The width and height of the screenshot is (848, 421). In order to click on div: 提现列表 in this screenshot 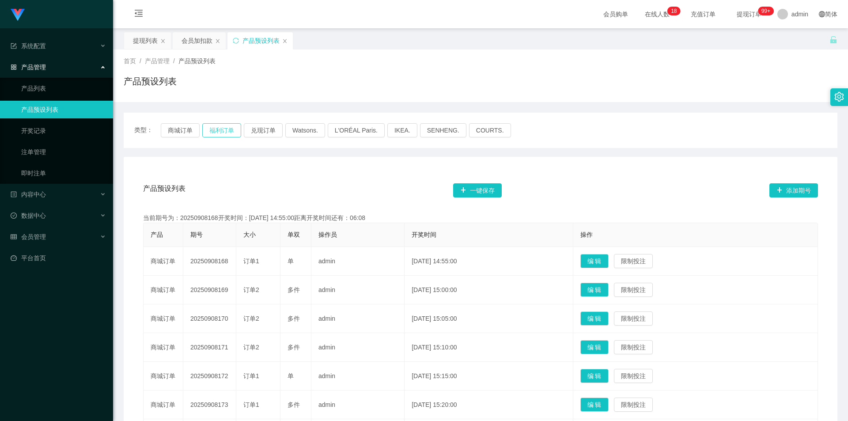, I will do `click(145, 41)`.